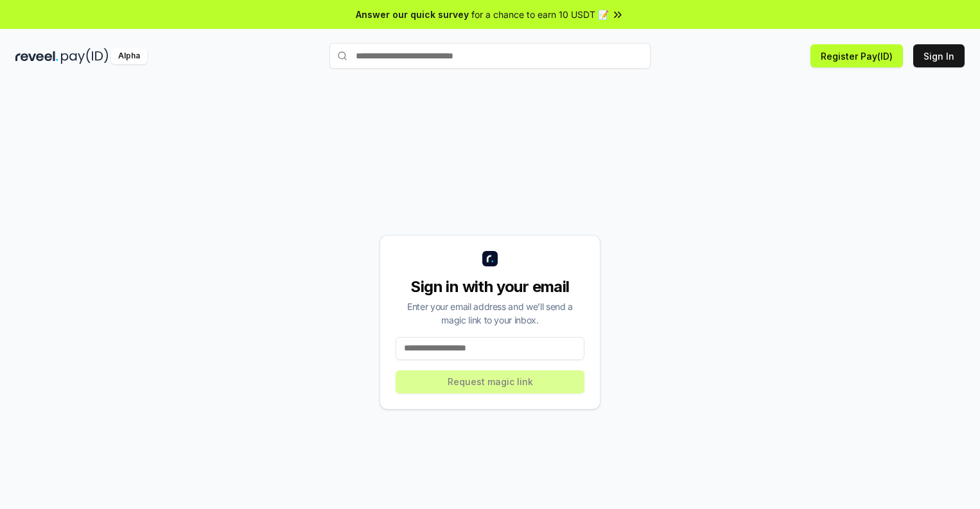 Image resolution: width=980 pixels, height=509 pixels. Describe the element at coordinates (130, 56) in the screenshot. I see `div: Alpha` at that location.